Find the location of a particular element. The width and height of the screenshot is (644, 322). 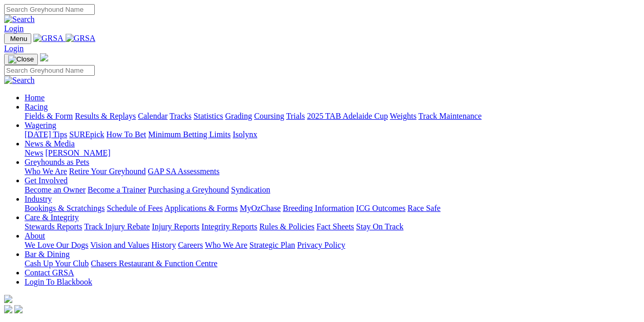

a: News is located at coordinates (34, 153).